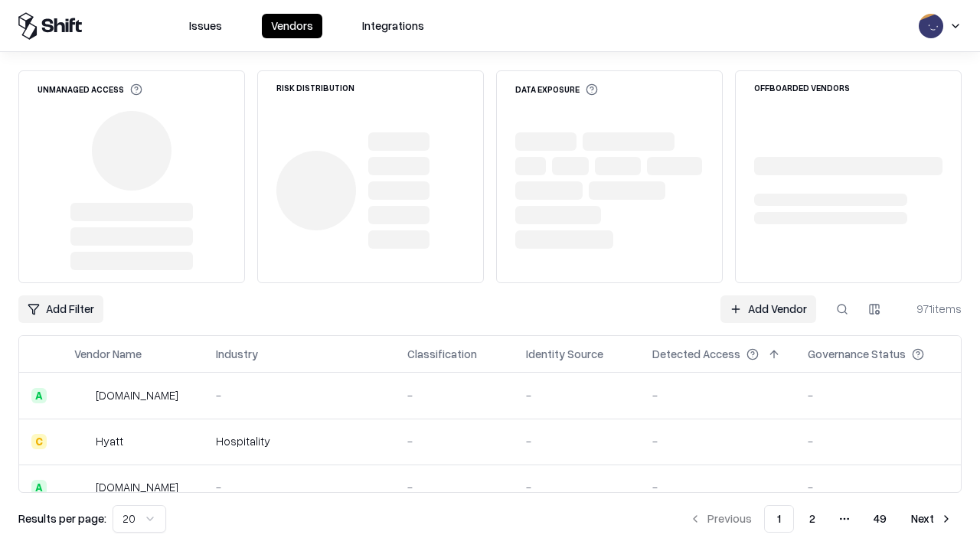  I want to click on button: Issues, so click(205, 26).